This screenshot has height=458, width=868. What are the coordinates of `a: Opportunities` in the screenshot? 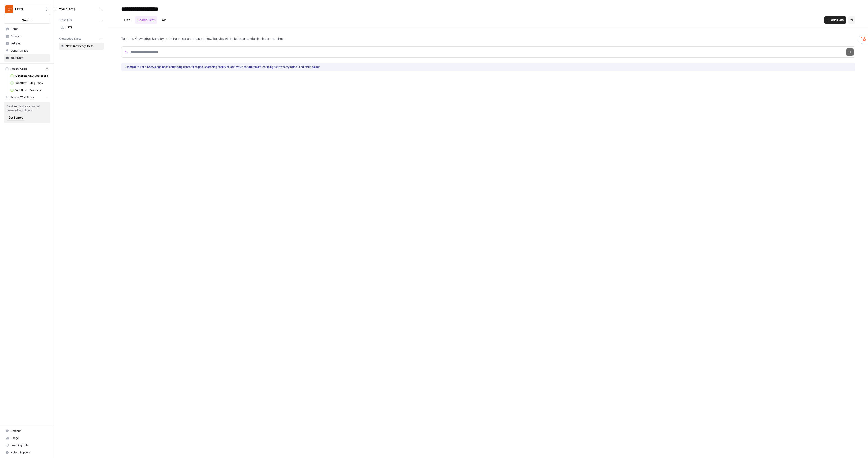 It's located at (27, 51).